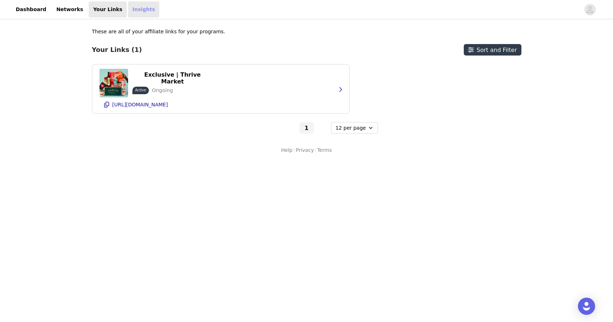  Describe the element at coordinates (173, 78) in the screenshot. I see `button: Exclusive | Thrive Market` at that location.